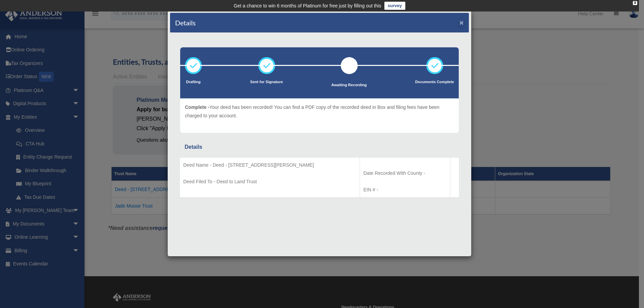 This screenshot has height=308, width=644. I want to click on div: Details, so click(320, 147).